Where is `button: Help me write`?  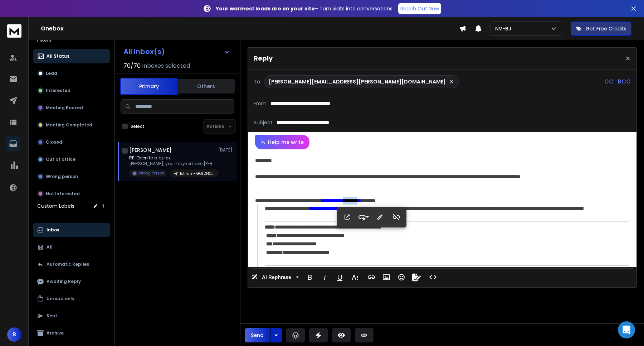
button: Help me write is located at coordinates (283, 142).